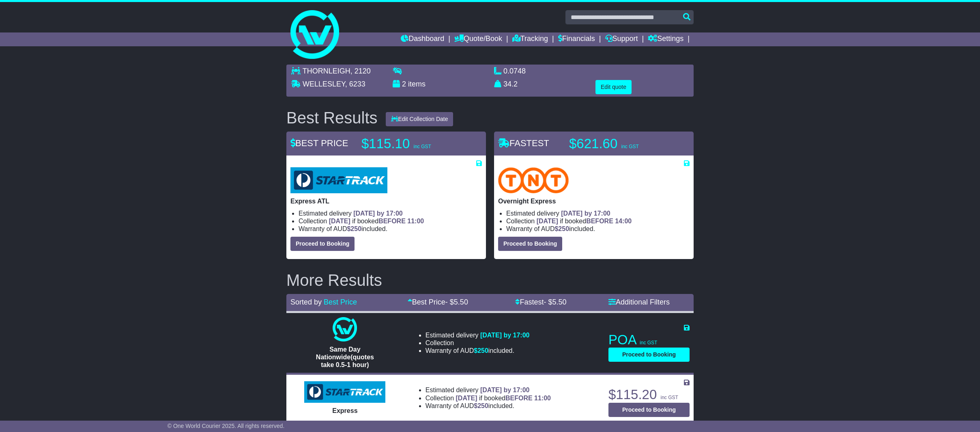 The height and width of the screenshot is (432, 980). What do you see at coordinates (326, 71) in the screenshot?
I see `span: THORNLEIGH` at bounding box center [326, 71].